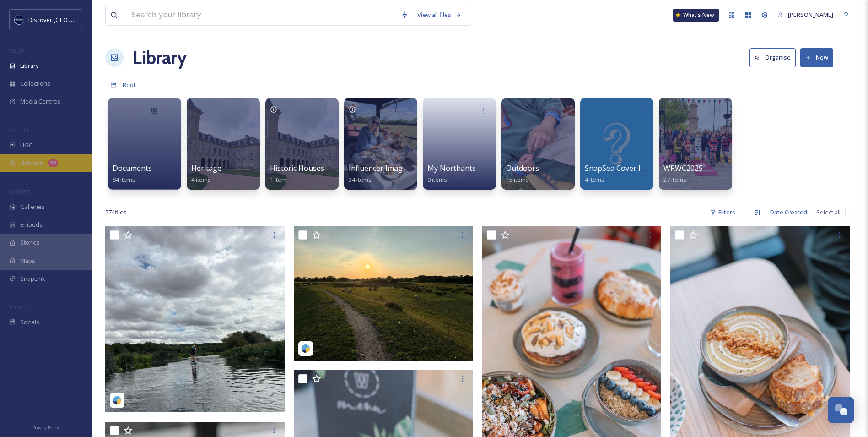 This screenshot has height=437, width=868. I want to click on span: Stories, so click(30, 243).